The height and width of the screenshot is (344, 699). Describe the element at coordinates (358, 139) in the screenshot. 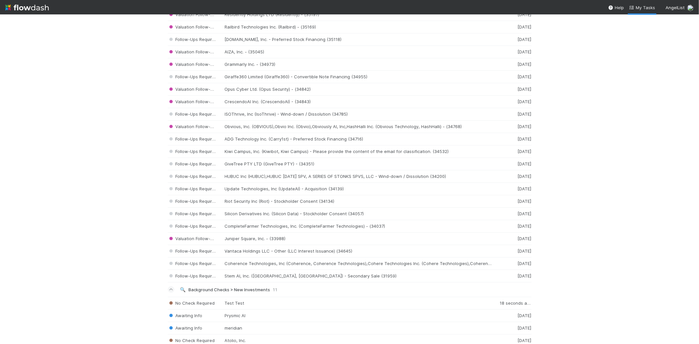

I see `div: ADG Technology Inc. (Carry1st) - Preferred Stock Financing (34716)` at that location.